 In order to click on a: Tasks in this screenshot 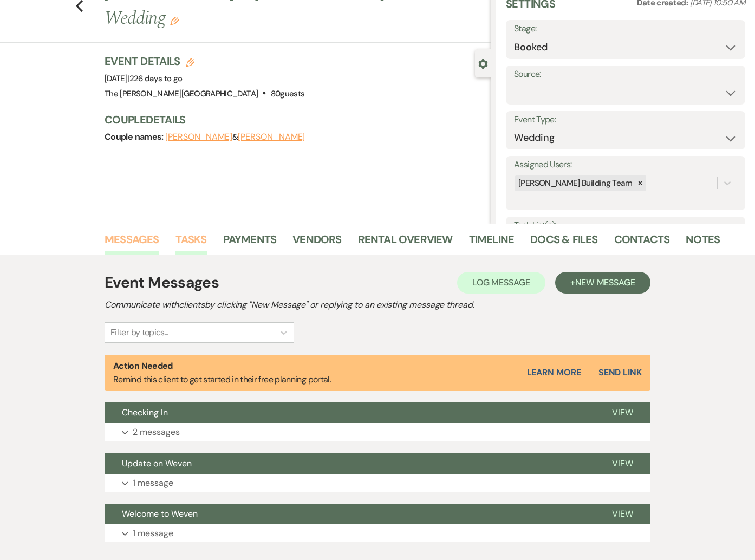, I will do `click(191, 243)`.